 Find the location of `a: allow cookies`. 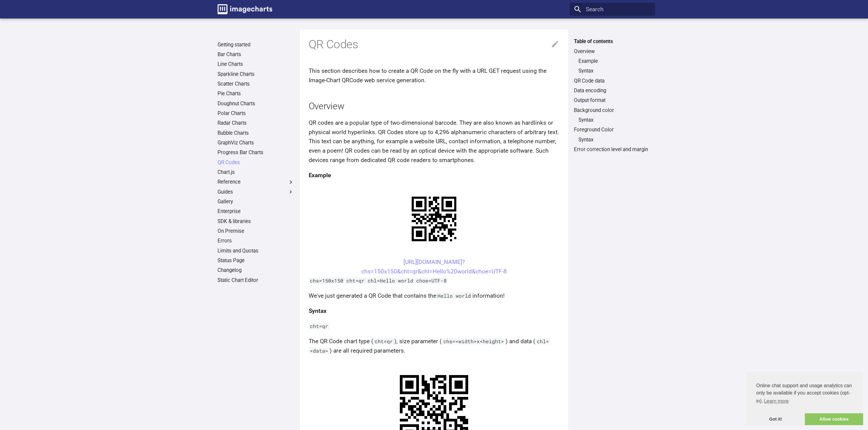

a: allow cookies is located at coordinates (834, 420).